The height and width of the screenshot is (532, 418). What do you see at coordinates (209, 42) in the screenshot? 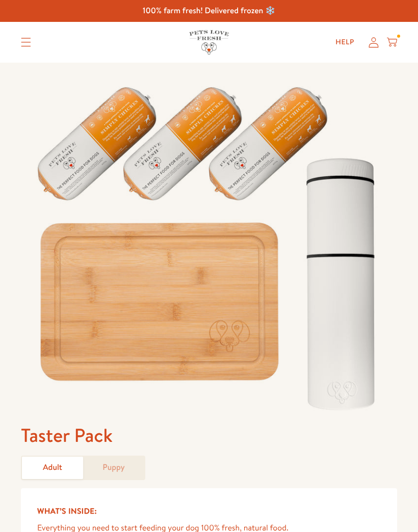
I see `img: Pets Love Fresh` at bounding box center [209, 42].